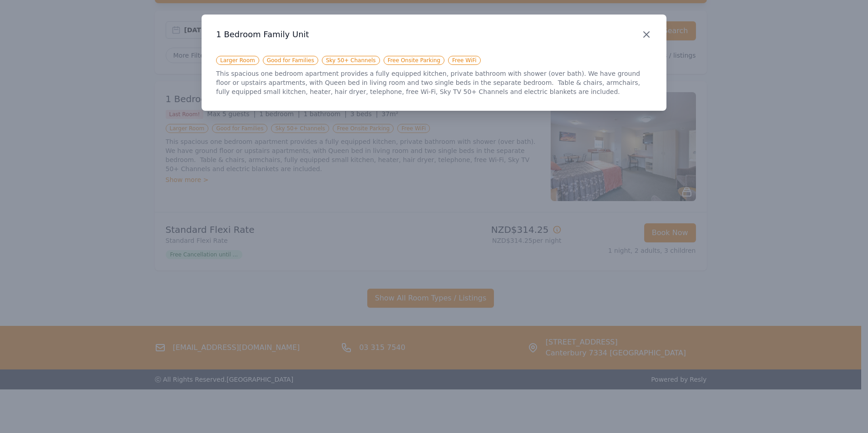 The width and height of the screenshot is (868, 433). Describe the element at coordinates (351, 61) in the screenshot. I see `span: Sky 50+ Channels` at that location.